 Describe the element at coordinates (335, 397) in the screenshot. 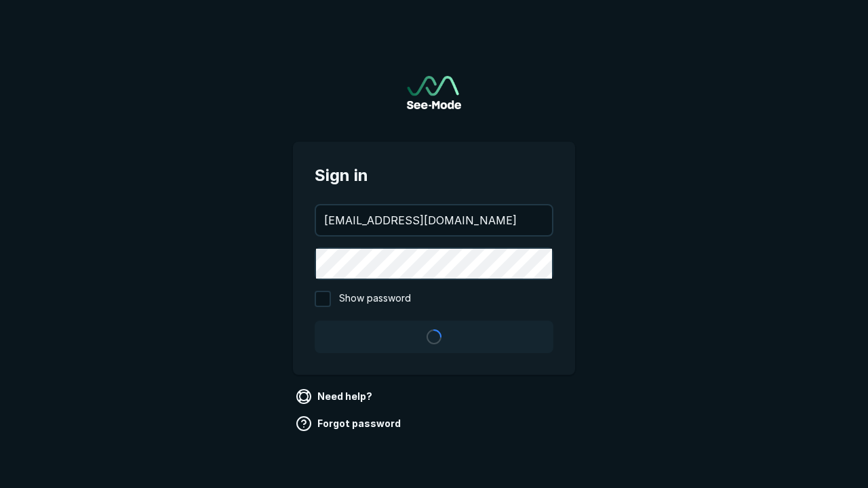

I see `a: Need help?` at that location.